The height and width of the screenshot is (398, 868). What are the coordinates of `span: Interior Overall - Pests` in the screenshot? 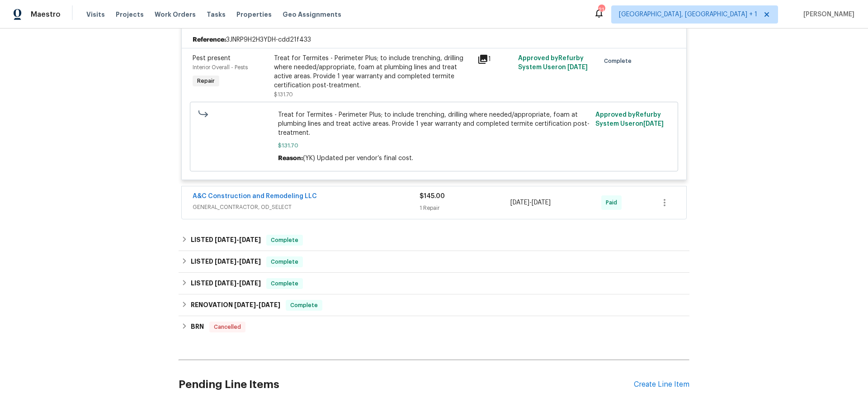 It's located at (220, 67).